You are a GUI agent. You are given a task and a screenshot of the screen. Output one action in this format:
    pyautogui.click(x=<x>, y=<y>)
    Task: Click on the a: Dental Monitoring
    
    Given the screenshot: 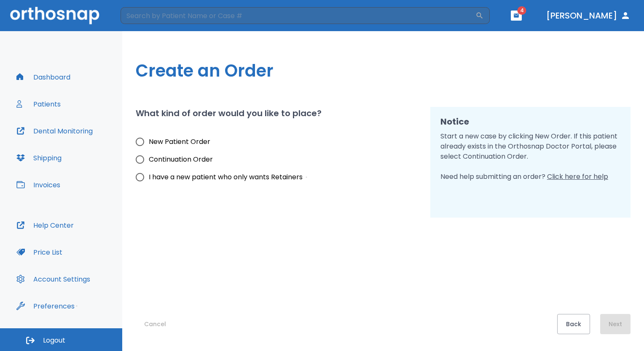 What is the action you would take?
    pyautogui.click(x=54, y=131)
    